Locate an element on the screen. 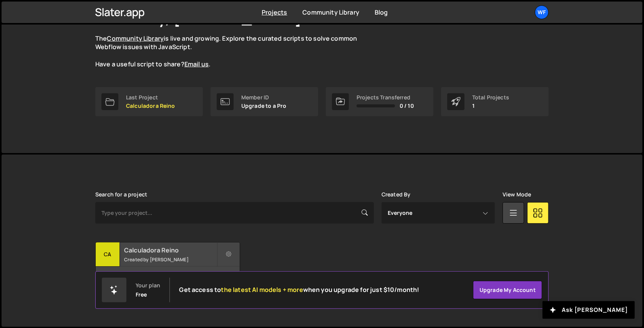  div: Ca is located at coordinates (108, 254).